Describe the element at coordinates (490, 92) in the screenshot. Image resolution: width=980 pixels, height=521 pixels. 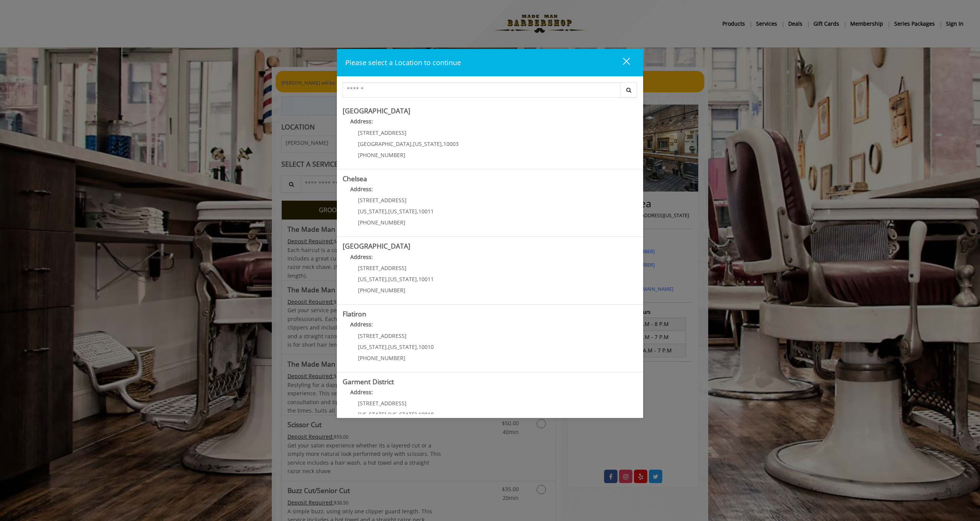
I see `div: Center Select` at that location.